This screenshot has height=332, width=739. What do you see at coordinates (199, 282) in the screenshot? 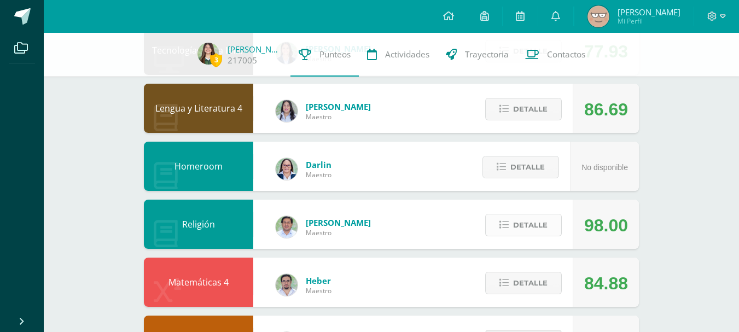
I see `div: Matemáticas 4` at bounding box center [199, 282].